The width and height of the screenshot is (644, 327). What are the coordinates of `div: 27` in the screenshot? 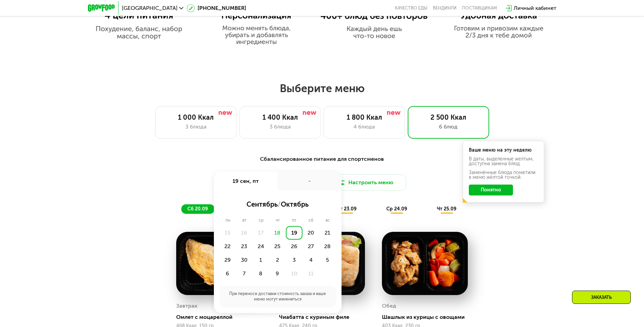 It's located at (311, 247).